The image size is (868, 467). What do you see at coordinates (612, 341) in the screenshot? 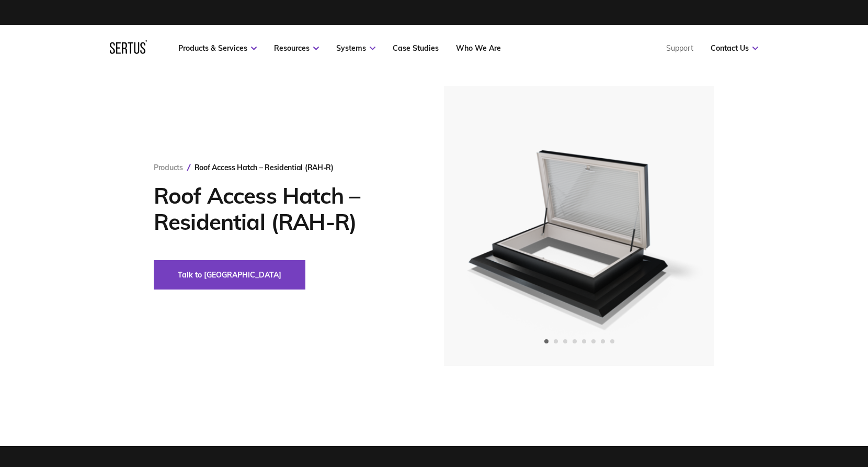
I see `span: Go to slide 8` at bounding box center [612, 341].